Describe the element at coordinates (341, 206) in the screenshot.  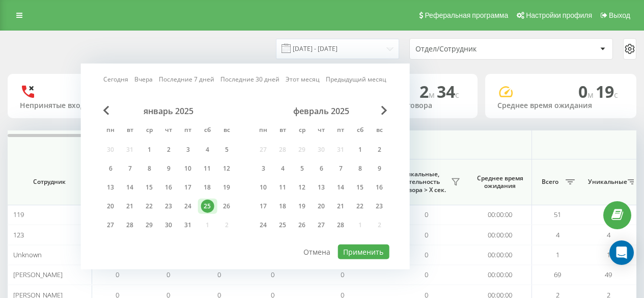
I see `div: пт 21 февр. 2025 г.` at that location.